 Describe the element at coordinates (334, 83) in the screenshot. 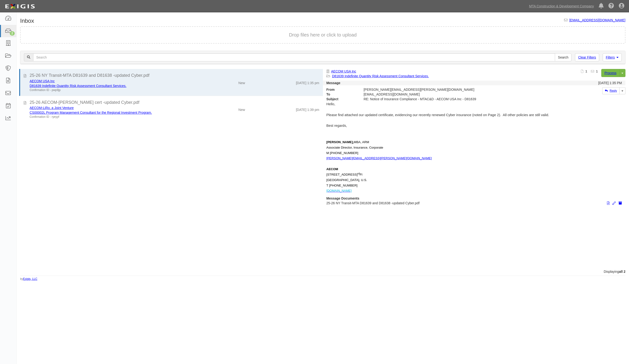

I see `strong: Message` at that location.